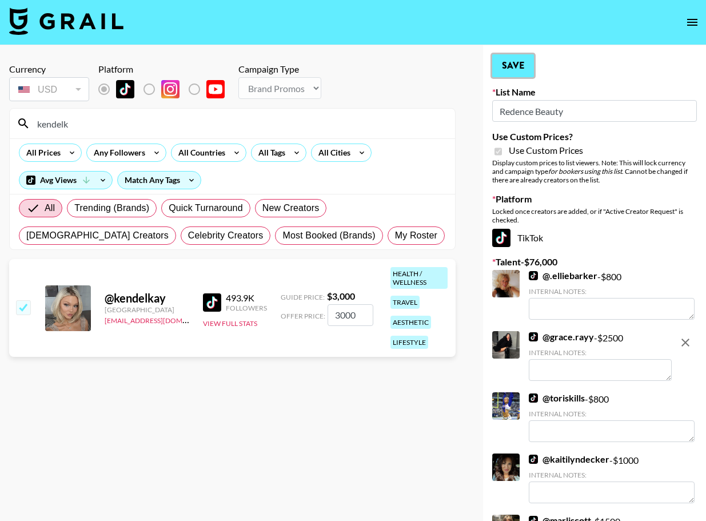 The height and width of the screenshot is (521, 706). I want to click on div: Platform, so click(166, 69).